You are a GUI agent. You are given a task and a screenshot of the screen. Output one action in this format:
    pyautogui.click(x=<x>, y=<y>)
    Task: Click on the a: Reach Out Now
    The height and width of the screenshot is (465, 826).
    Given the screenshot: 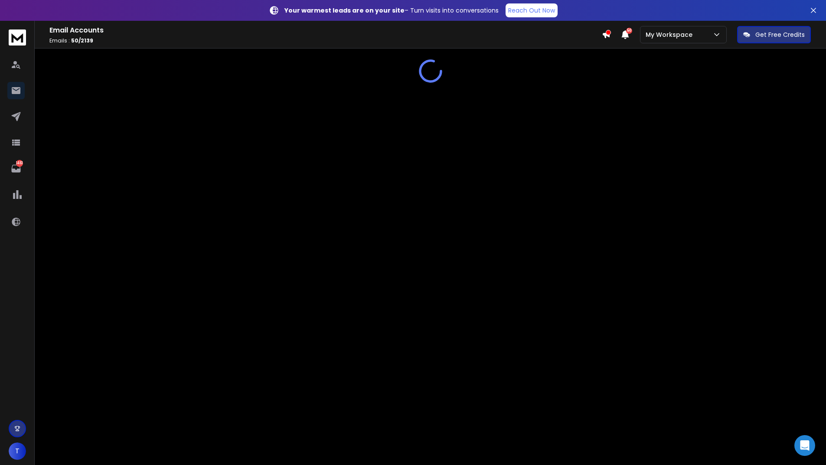 What is the action you would take?
    pyautogui.click(x=532, y=10)
    